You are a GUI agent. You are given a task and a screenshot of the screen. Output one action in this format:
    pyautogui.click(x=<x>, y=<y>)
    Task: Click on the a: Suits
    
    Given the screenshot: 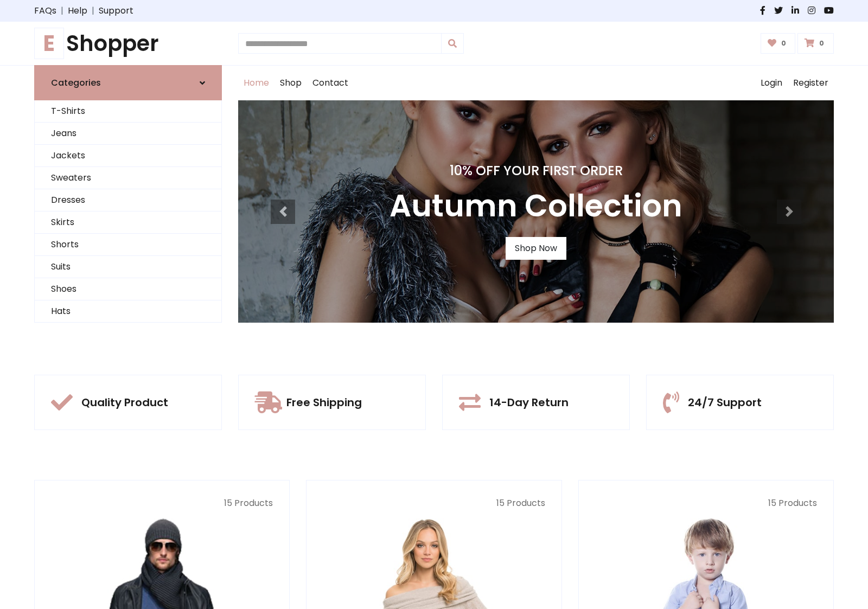 What is the action you would take?
    pyautogui.click(x=128, y=267)
    